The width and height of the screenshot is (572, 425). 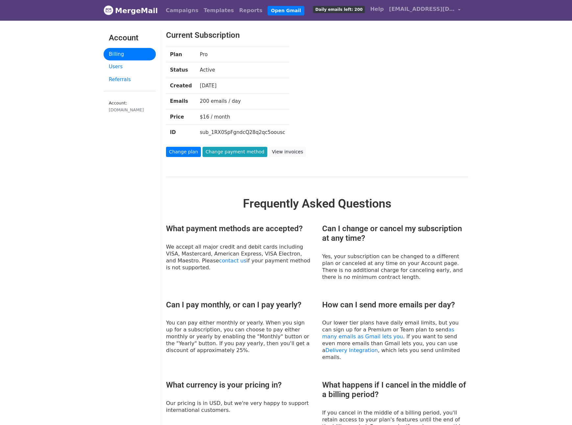 What do you see at coordinates (243, 55) in the screenshot?
I see `td: Pro` at bounding box center [243, 55].